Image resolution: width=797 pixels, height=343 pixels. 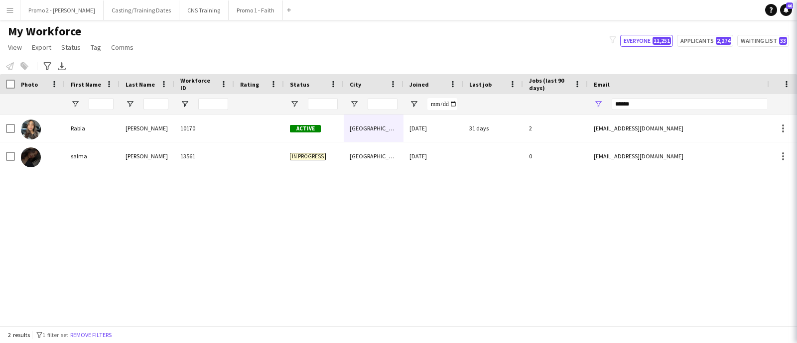 I want to click on span: Photo, so click(x=29, y=84).